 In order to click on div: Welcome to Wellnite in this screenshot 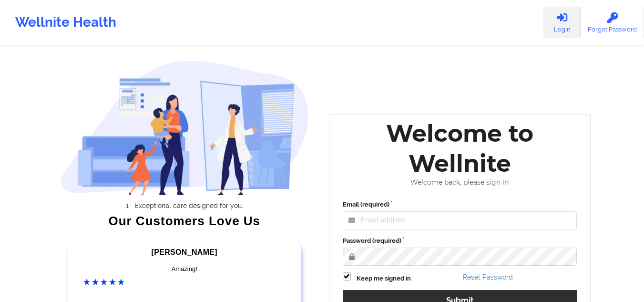, I will do `click(460, 148)`.